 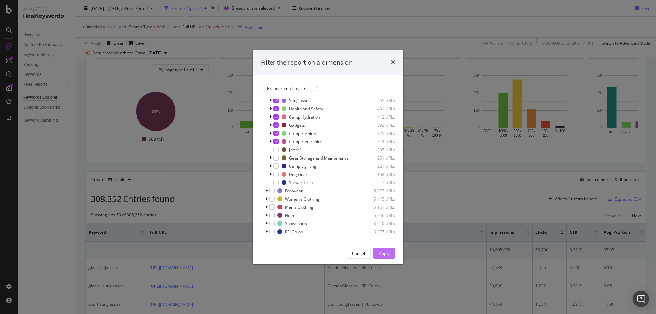 I want to click on div: 551 URLs, so click(x=378, y=100).